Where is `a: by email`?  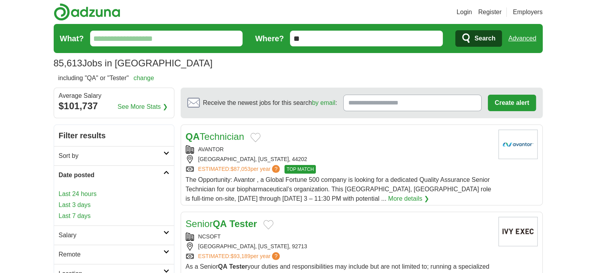 a: by email is located at coordinates (324, 102).